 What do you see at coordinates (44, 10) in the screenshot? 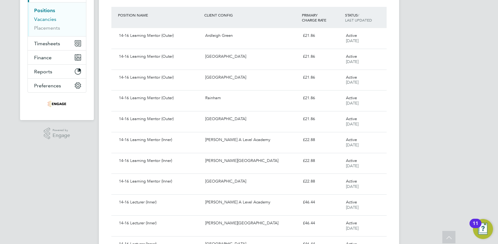
I see `a: Positions` at bounding box center [44, 10].